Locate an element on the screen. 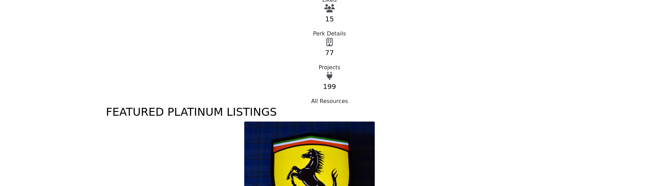 The height and width of the screenshot is (186, 659). div: Perk Details is located at coordinates (329, 34).